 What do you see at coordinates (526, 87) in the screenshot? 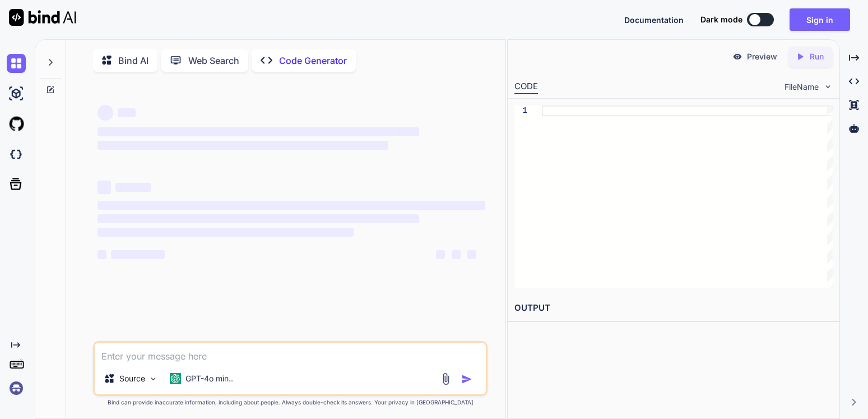
I see `div: CODE` at bounding box center [526, 87].